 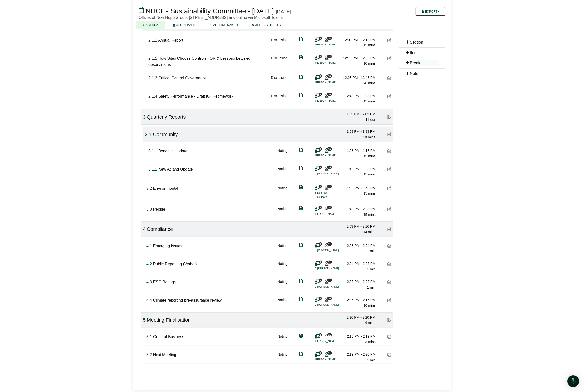 What do you see at coordinates (370, 323) in the screenshot?
I see `span: 4 mins` at bounding box center [370, 323].